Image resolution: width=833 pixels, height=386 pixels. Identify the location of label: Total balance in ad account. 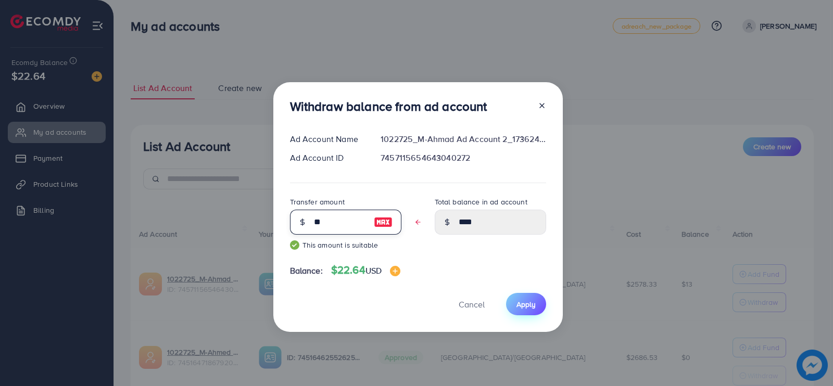
(481, 202).